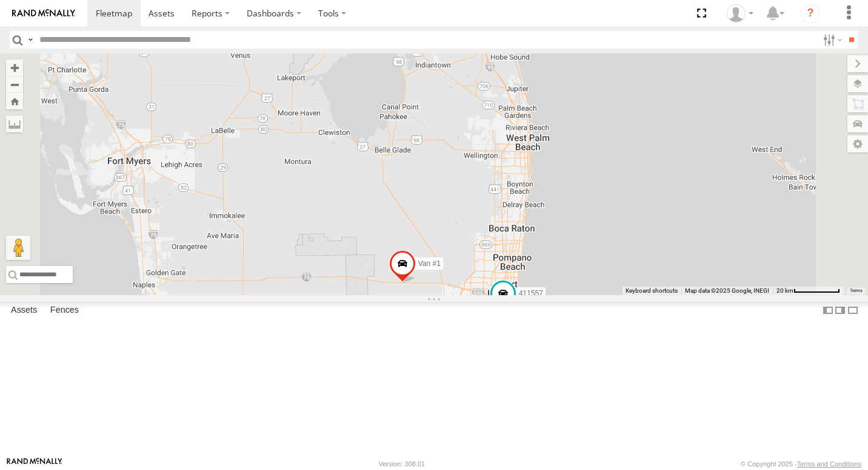  Describe the element at coordinates (853, 310) in the screenshot. I see `label: Hide Summary Table` at that location.